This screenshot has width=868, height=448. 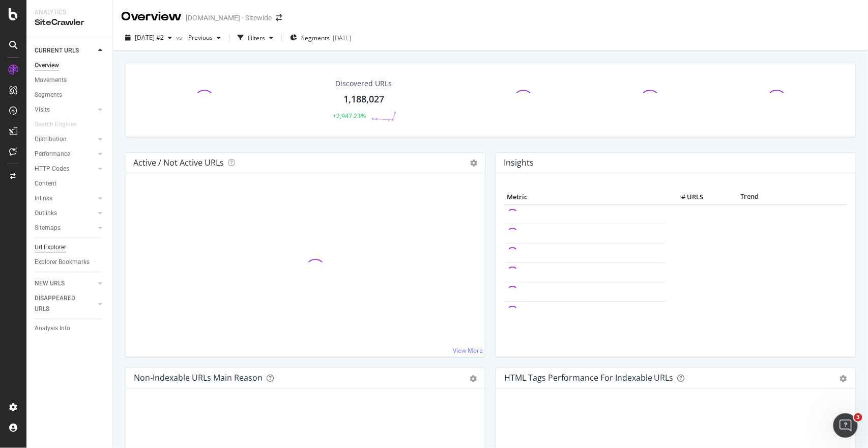 What do you see at coordinates (70, 94) in the screenshot?
I see `a: Segments` at bounding box center [70, 94].